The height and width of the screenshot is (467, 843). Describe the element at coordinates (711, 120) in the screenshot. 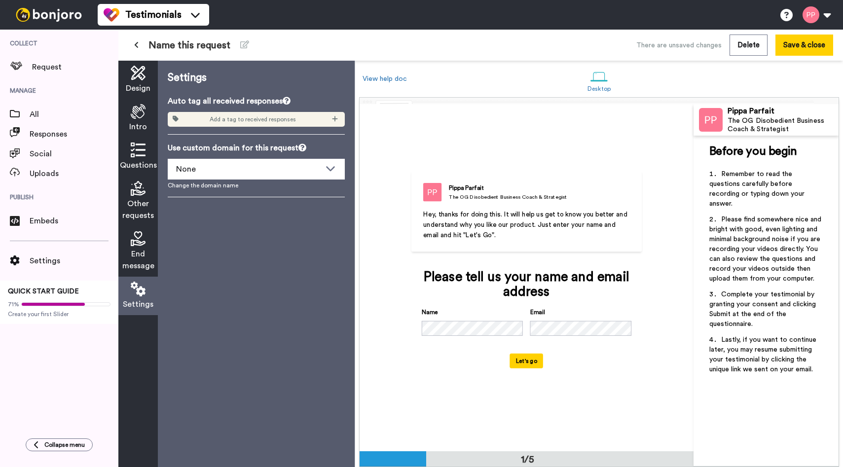

I see `img: Profile Image` at that location.